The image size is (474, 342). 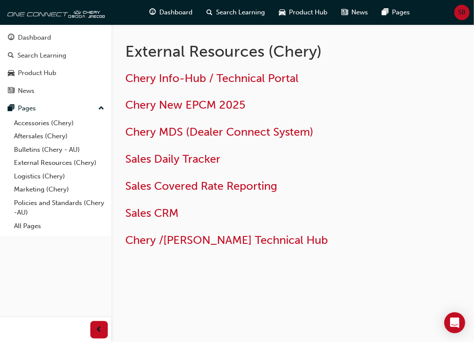 What do you see at coordinates (55, 73) in the screenshot?
I see `a: Product Hub` at bounding box center [55, 73].